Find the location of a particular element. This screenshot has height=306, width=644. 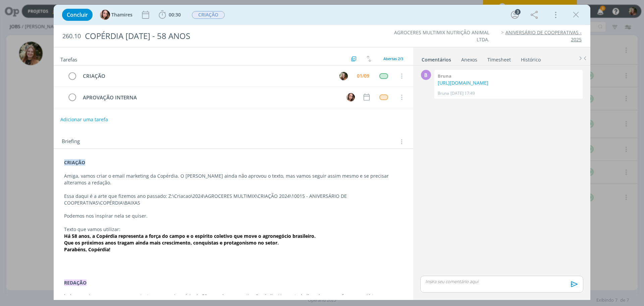

div: dialog is located at coordinates (322, 152).